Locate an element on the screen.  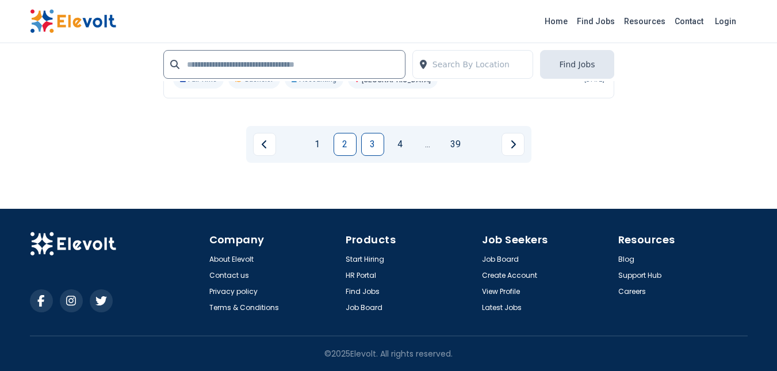
a: About Elevolt is located at coordinates (231, 259).